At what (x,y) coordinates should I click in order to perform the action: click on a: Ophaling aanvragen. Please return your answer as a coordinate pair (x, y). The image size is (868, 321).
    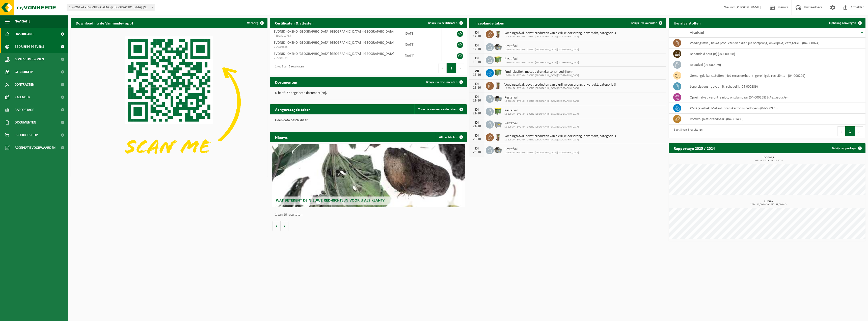
    Looking at the image, I should click on (845, 23).